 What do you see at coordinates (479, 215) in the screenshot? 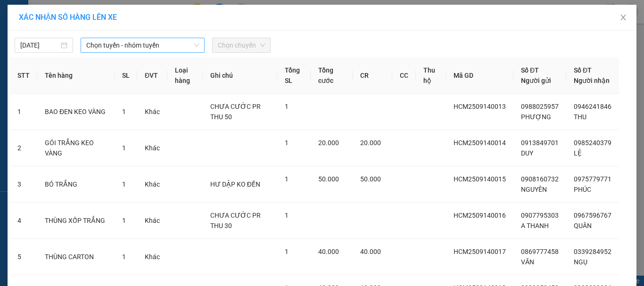
I see `span: HCM2509140016` at bounding box center [479, 215].